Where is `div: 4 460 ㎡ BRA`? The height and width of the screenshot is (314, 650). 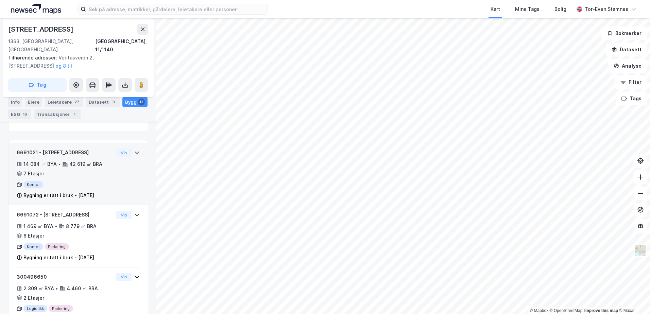 div: 4 460 ㎡ BRA is located at coordinates (82, 289).